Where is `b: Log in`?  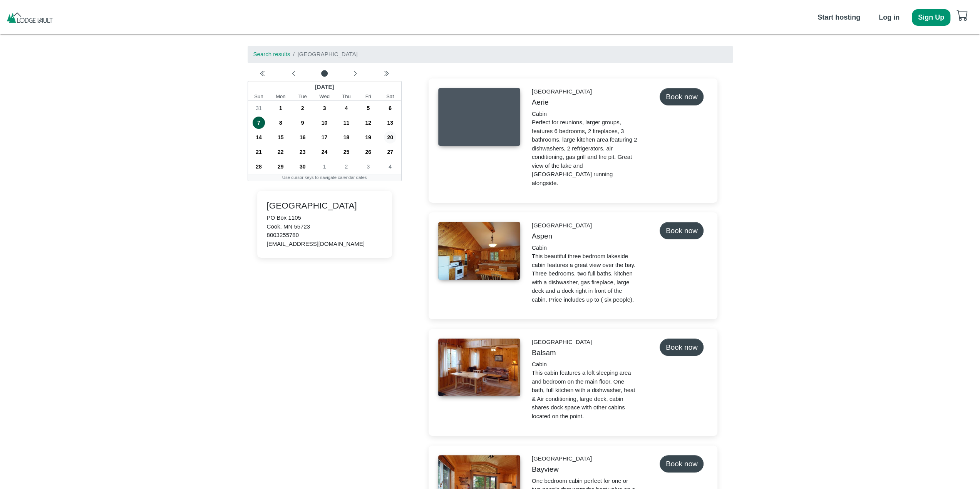
b: Log in is located at coordinates (889, 18).